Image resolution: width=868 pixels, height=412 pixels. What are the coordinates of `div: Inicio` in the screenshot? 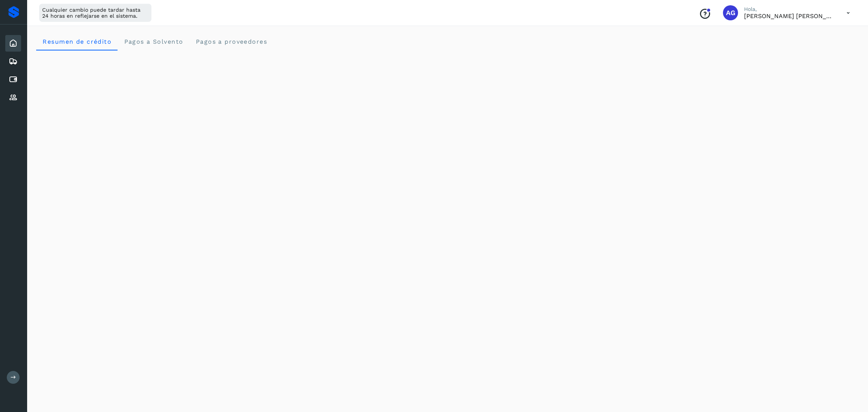 It's located at (13, 43).